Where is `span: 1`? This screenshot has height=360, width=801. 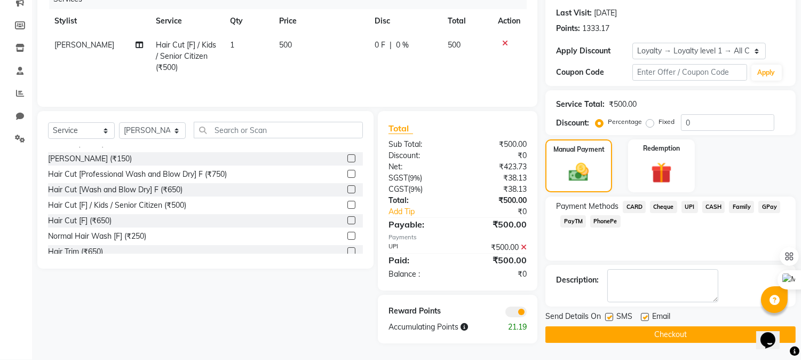 span: 1 is located at coordinates (232, 45).